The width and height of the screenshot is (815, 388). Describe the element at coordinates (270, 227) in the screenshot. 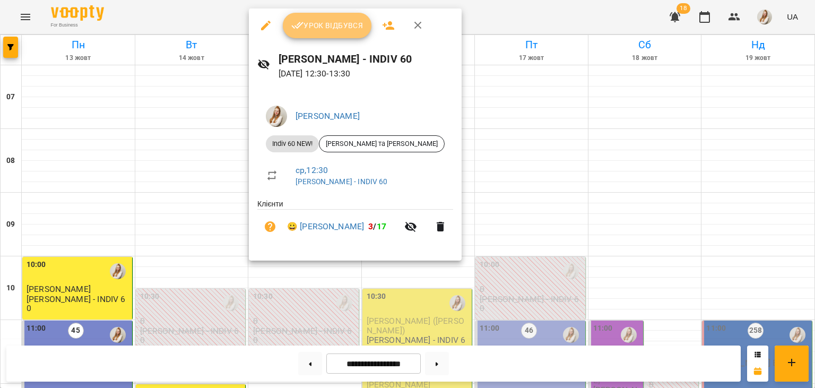

I see `button: Візит ще не сплачено. Додати оплату?` at that location.